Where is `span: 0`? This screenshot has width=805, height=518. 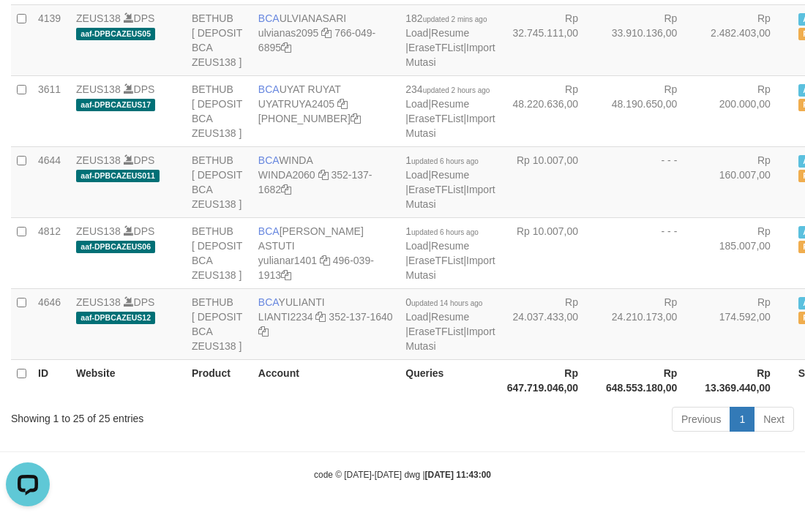 span: 0 is located at coordinates (443, 302).